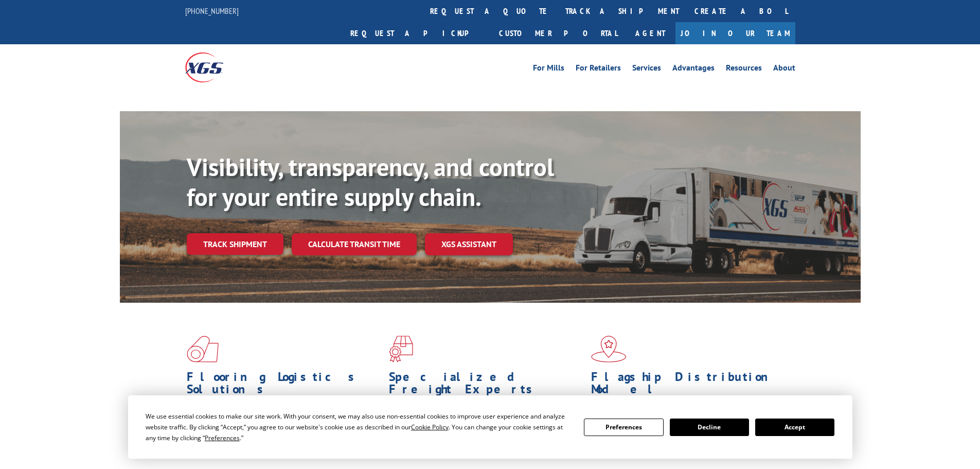 This screenshot has width=980, height=469. Describe the element at coordinates (710, 427) in the screenshot. I see `button: Decline` at that location.